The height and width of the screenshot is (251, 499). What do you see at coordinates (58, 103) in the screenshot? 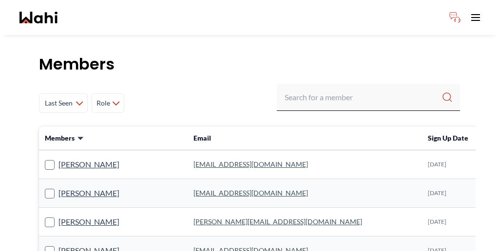
I see `span: Last Seen` at bounding box center [58, 103].